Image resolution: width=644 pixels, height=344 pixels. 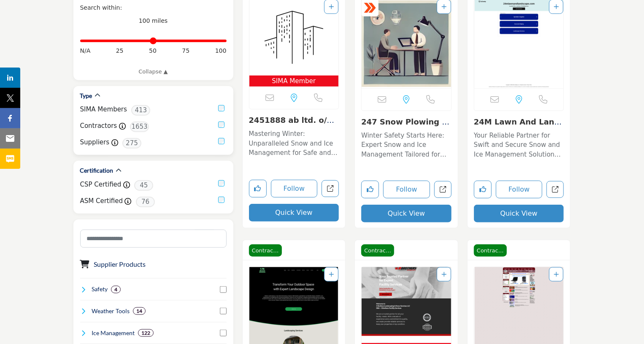 I want to click on div: Search within:, so click(x=153, y=8).